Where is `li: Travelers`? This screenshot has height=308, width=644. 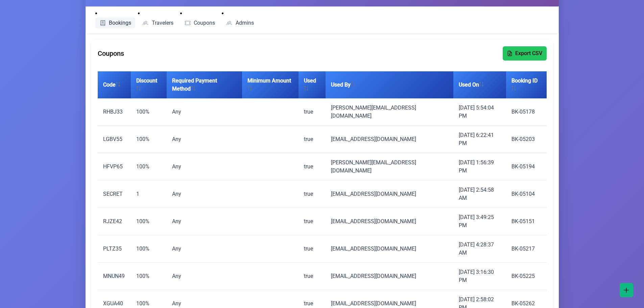
li: Travelers is located at coordinates (158, 19).